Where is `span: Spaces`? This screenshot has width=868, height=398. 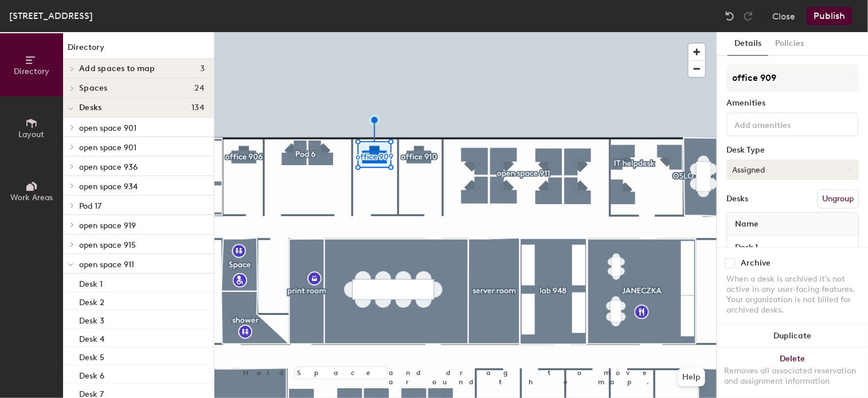 span: Spaces is located at coordinates (94, 88).